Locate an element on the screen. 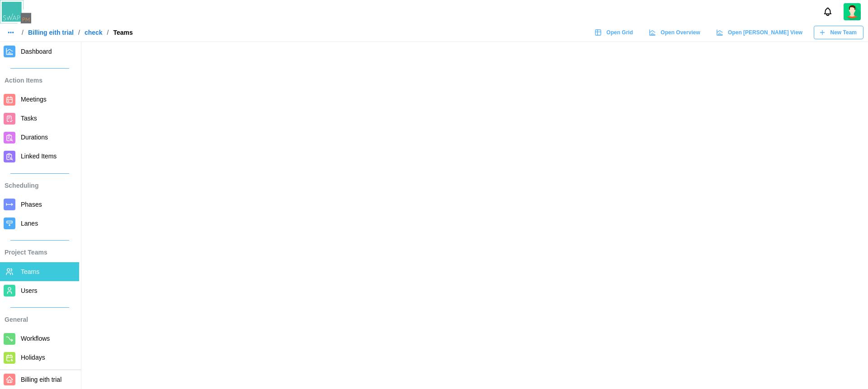 The height and width of the screenshot is (389, 868). a: Zulqarnain Khalil is located at coordinates (852, 12).